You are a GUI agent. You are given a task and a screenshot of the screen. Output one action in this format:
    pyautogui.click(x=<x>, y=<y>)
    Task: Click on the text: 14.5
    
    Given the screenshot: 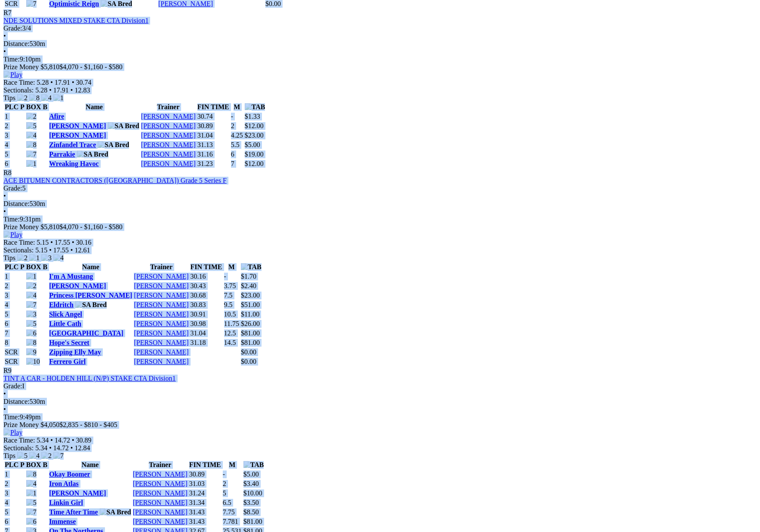 What is the action you would take?
    pyautogui.click(x=230, y=343)
    